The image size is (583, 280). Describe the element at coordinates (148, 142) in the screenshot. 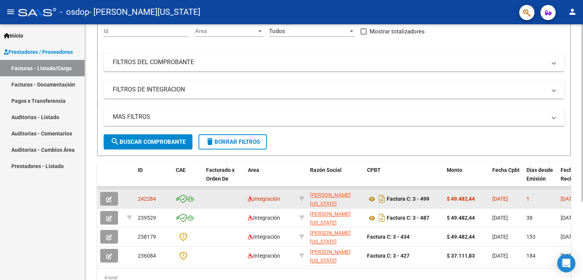

I see `span: Buscar Comprobante` at that location.